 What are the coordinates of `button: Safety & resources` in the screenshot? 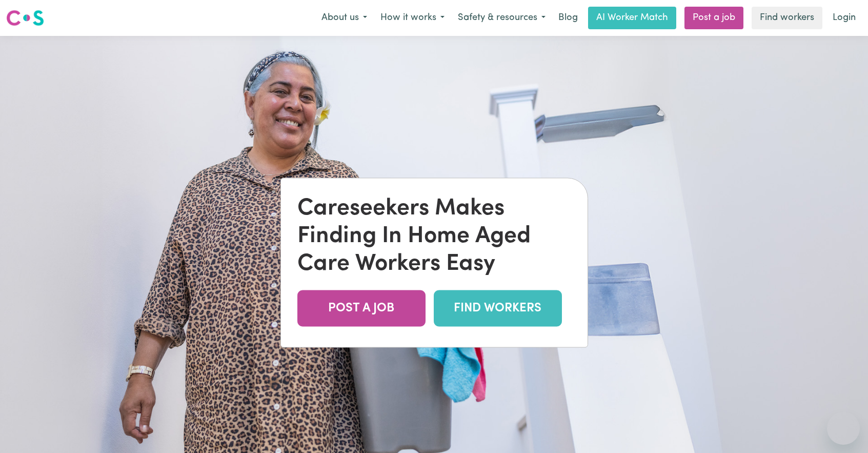 It's located at (502, 18).